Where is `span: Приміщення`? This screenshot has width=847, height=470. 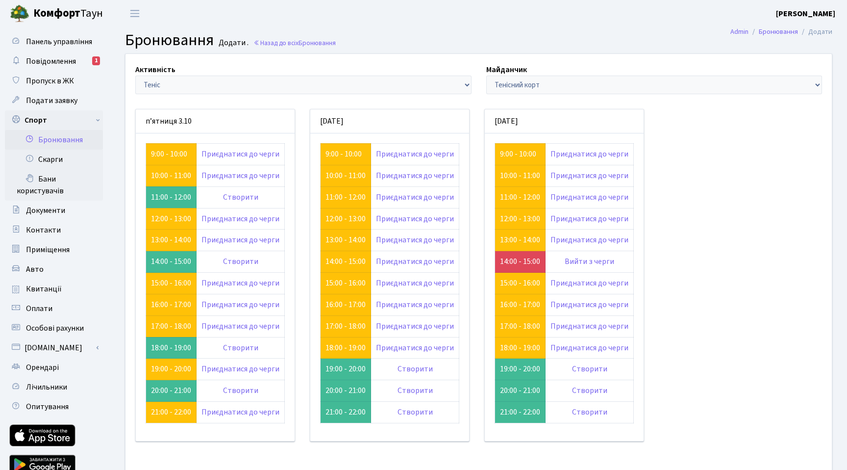 span: Приміщення is located at coordinates (48, 250).